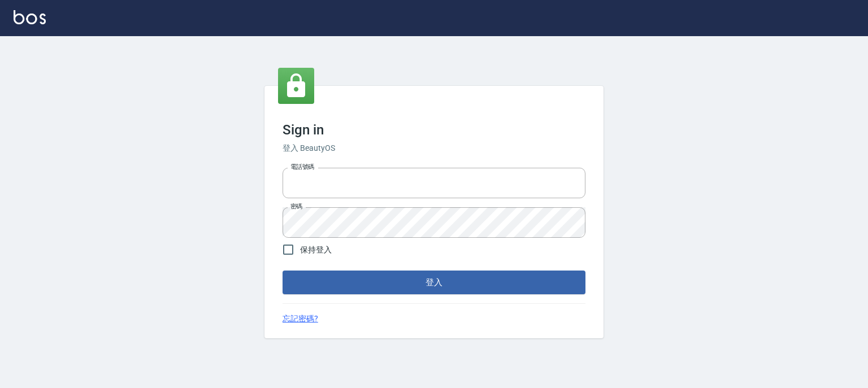  I want to click on a: 忘記密碼?, so click(300, 319).